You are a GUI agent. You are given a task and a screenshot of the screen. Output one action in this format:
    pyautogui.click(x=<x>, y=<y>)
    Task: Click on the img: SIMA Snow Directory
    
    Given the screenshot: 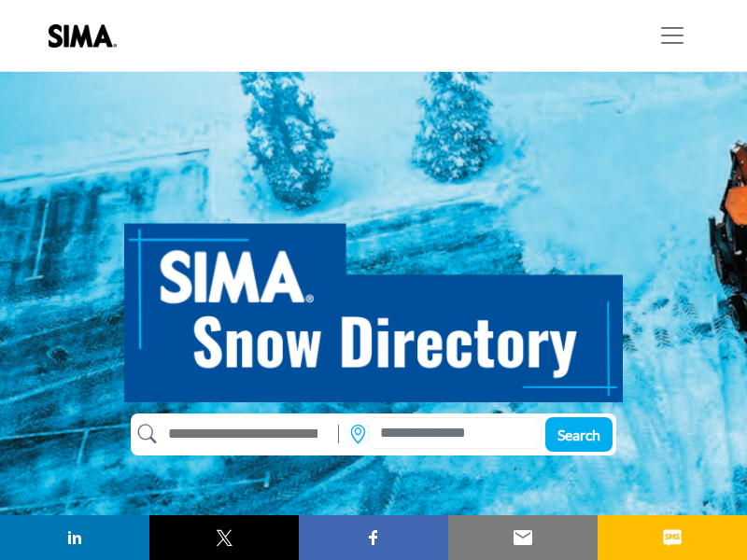 What is the action you would take?
    pyautogui.click(x=373, y=302)
    